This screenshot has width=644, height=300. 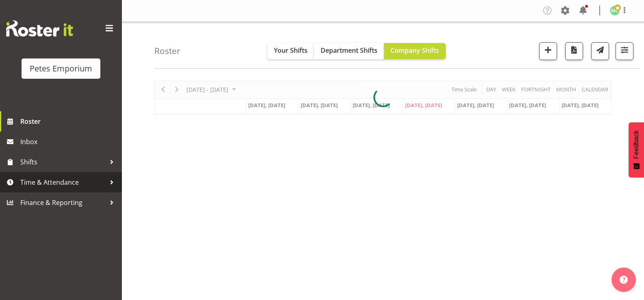 What do you see at coordinates (69, 142) in the screenshot?
I see `span: Inbox` at bounding box center [69, 142].